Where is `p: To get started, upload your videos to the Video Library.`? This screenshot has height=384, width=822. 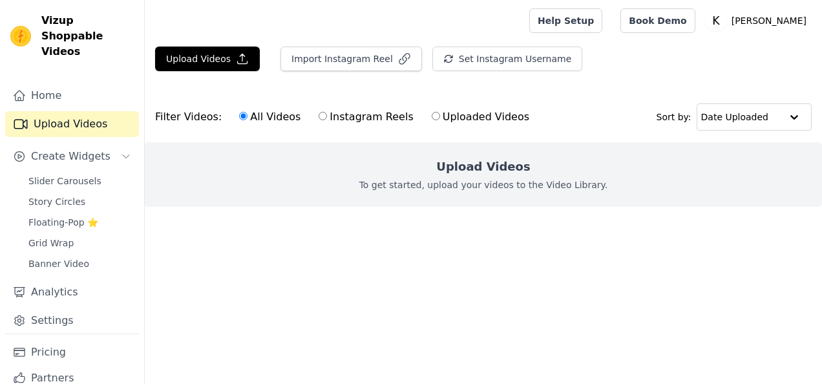
p: To get started, upload your videos to the Video Library. is located at coordinates (484, 185).